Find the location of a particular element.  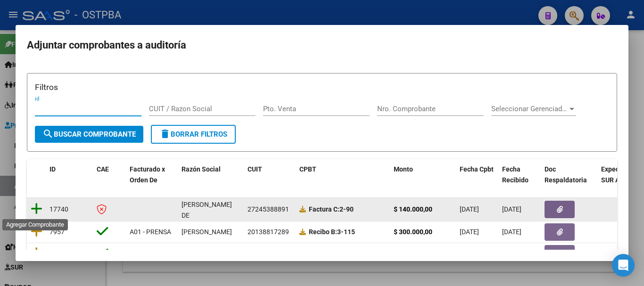

span: A01 - PRENSA is located at coordinates (150, 231).